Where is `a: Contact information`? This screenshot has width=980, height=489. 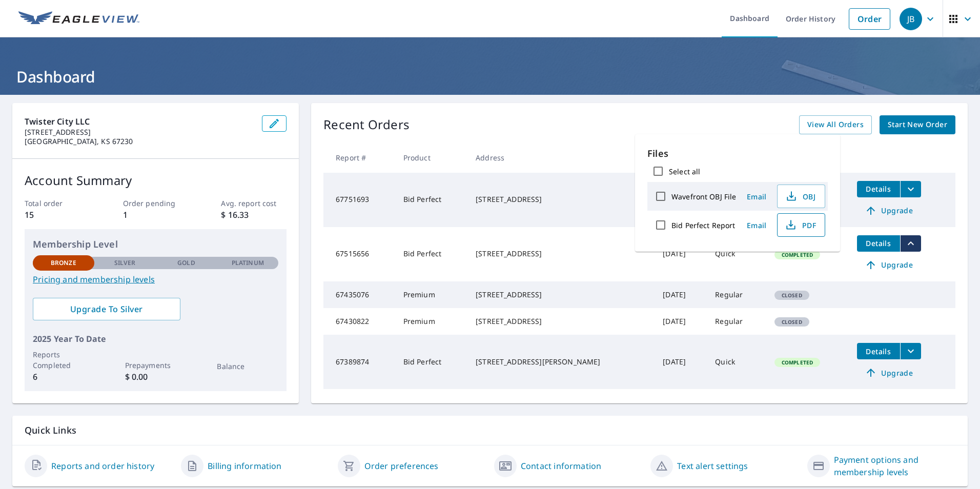 a: Contact information is located at coordinates (561, 466).